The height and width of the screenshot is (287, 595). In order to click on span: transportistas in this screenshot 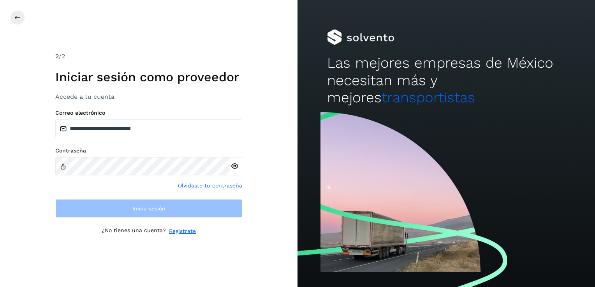, I will do `click(428, 97)`.